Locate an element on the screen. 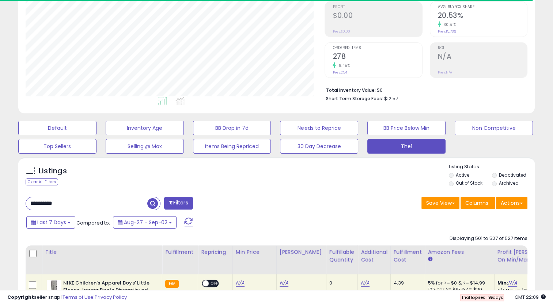 The image size is (553, 305). label: Deactivated is located at coordinates (512, 175).